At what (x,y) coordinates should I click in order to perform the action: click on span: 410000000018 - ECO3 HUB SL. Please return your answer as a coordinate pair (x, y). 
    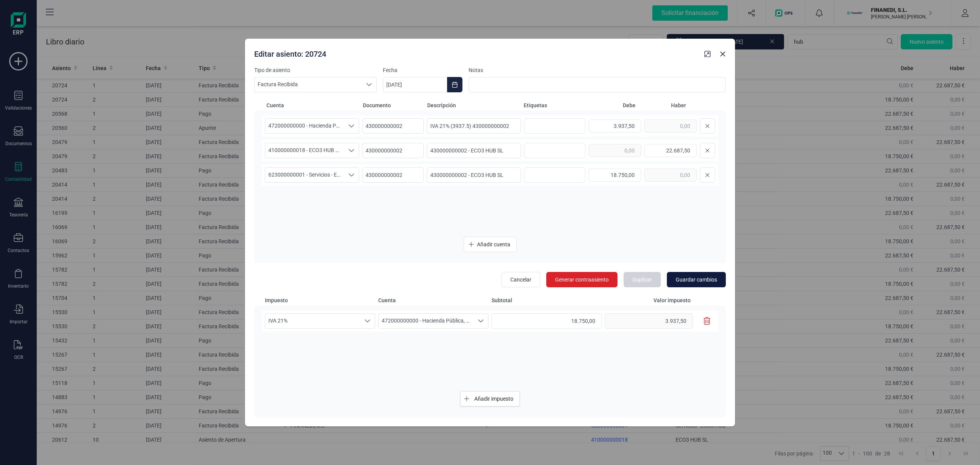
    Looking at the image, I should click on (304, 151).